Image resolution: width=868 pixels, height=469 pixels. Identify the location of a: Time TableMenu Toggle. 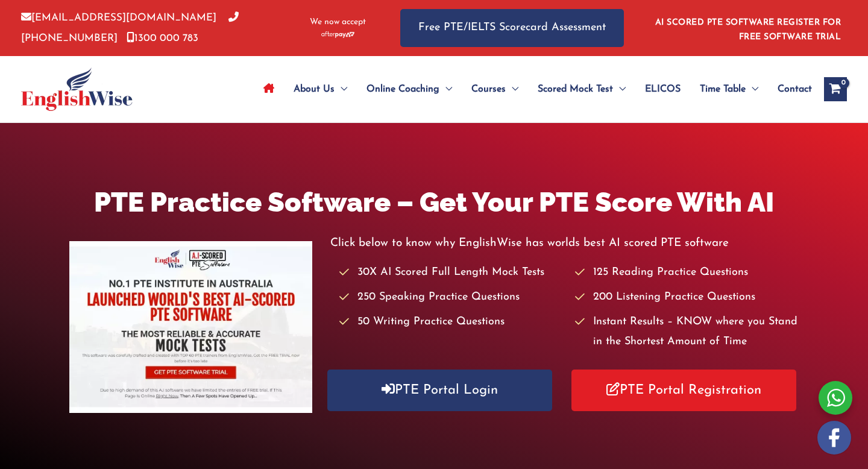
(729, 90).